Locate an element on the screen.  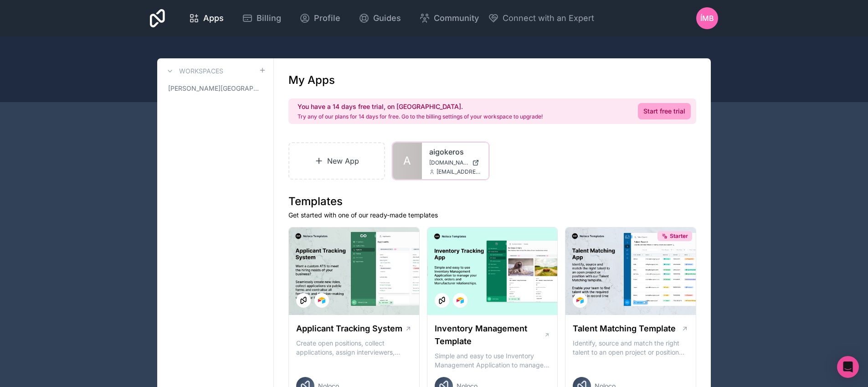
h1: Applicant Tracking System is located at coordinates (349, 328).